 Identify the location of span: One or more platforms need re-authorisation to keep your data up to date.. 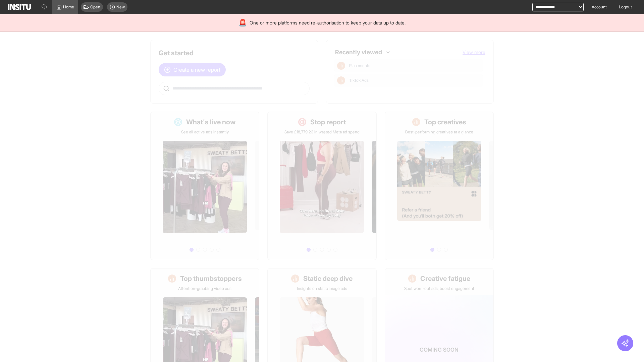
(327, 23).